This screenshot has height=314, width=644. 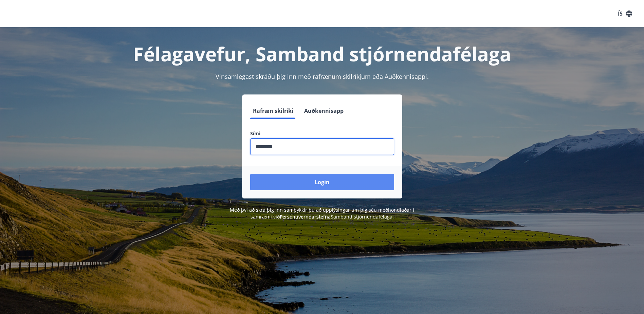 What do you see at coordinates (272, 111) in the screenshot?
I see `button: Rafræn skilríki` at bounding box center [272, 111].